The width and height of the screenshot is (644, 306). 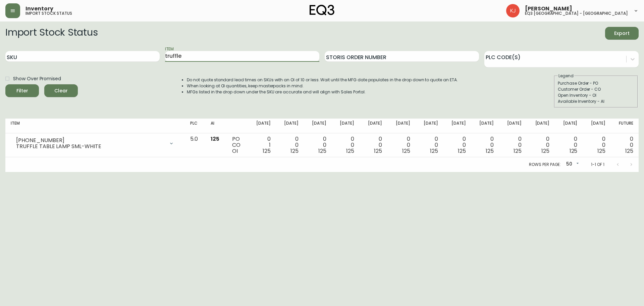 I want to click on th: PLC, so click(x=195, y=126).